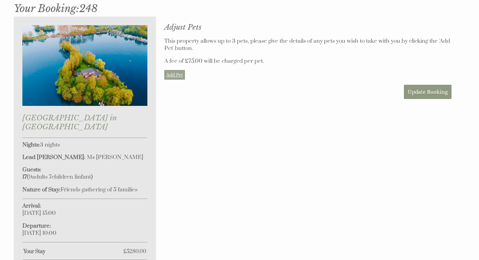  Describe the element at coordinates (308, 45) in the screenshot. I see `p: This property allows up to 3 pets, please give the details of any pets you wish to take with you ...` at that location.